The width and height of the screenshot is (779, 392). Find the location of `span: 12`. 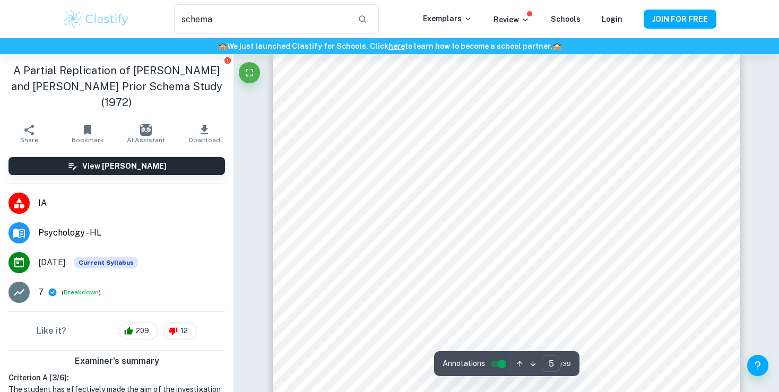

span: 12 is located at coordinates (184, 331).